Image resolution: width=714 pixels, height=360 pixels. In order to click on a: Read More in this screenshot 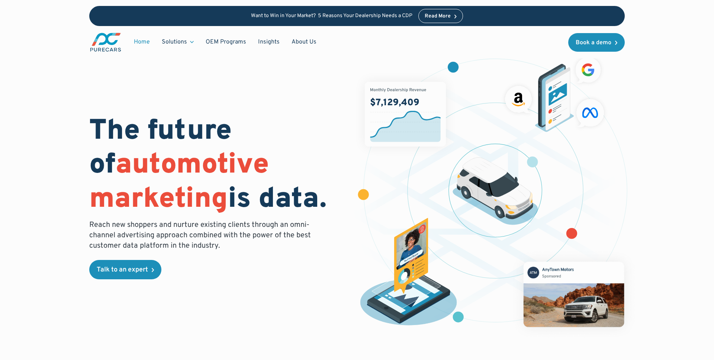, I will do `click(441, 16)`.